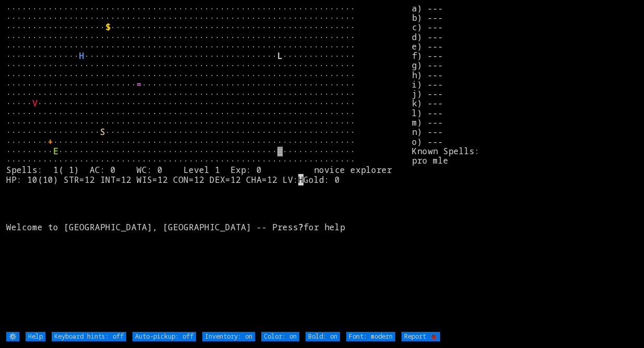 The image size is (644, 348). Describe the element at coordinates (35, 103) in the screenshot. I see `font: V` at that location.